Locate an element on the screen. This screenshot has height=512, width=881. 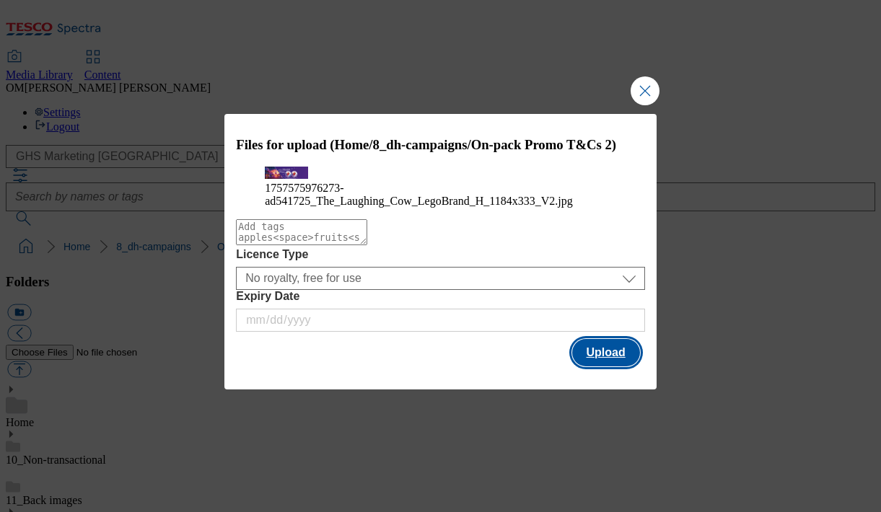
button: Upload is located at coordinates (606, 353).